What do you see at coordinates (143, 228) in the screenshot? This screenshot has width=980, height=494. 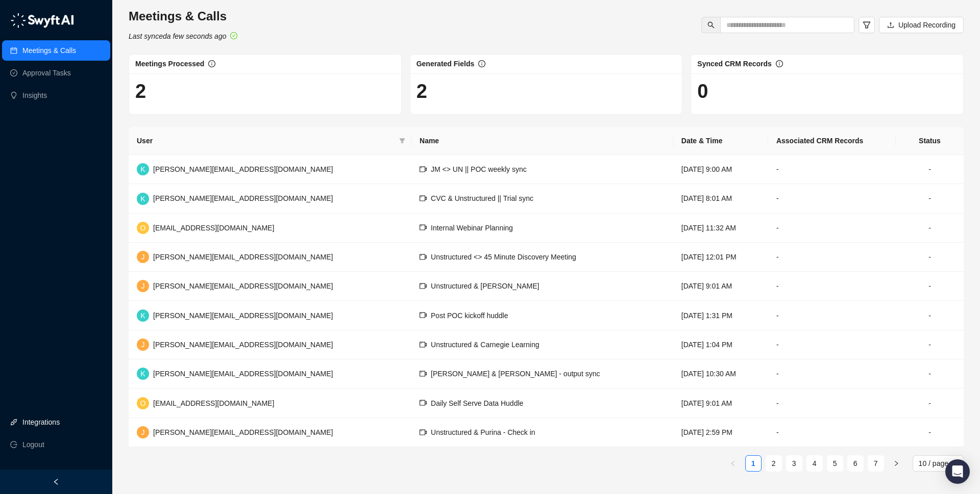 I see `span: O` at bounding box center [143, 228].